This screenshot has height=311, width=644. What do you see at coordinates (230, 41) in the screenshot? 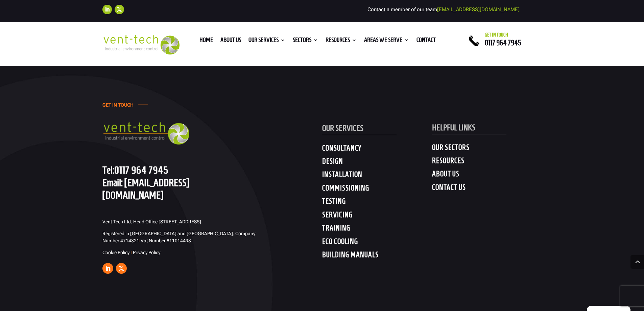
I see `a: About us` at bounding box center [230, 41].